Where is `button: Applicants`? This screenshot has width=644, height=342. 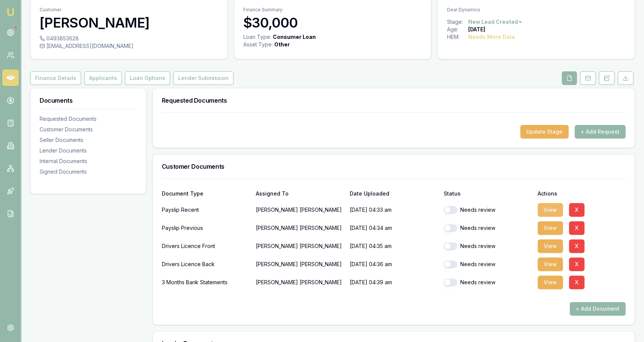 button: Applicants is located at coordinates (103, 78).